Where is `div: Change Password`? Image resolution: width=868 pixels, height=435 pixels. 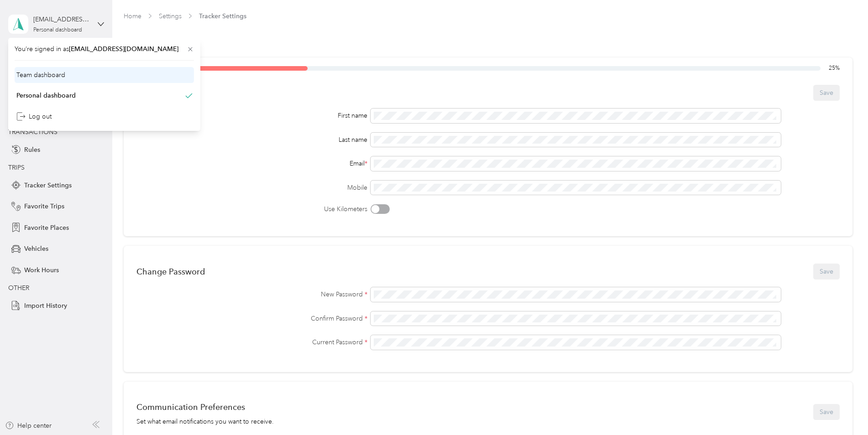
div: Change Password is located at coordinates (171, 271).